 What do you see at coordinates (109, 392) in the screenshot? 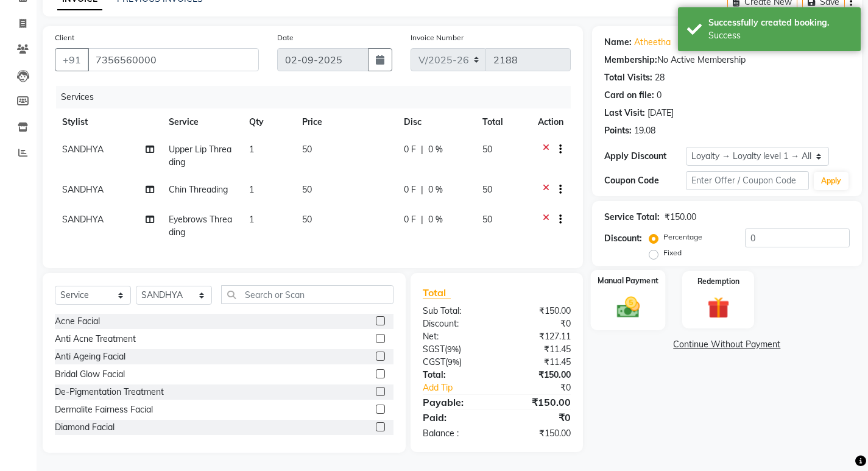
I see `div: De-Pigmentation Treatment` at bounding box center [109, 392].